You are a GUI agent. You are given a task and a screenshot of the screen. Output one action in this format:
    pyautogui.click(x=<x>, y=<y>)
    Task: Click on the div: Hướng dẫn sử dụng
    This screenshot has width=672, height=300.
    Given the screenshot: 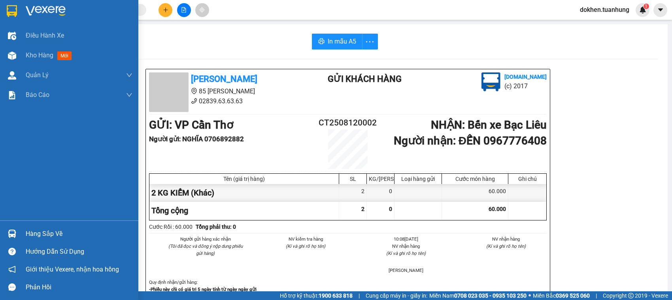 What is the action you would take?
    pyautogui.click(x=79, y=251)
    